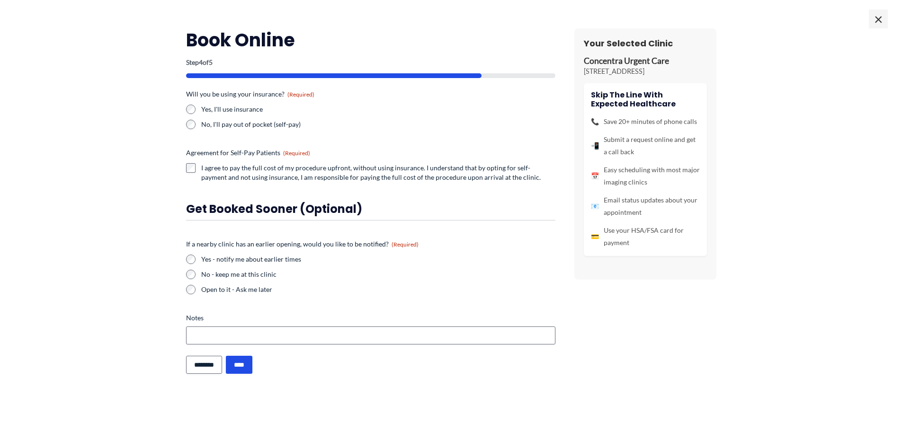 This screenshot has height=431, width=902. Describe the element at coordinates (284, 109) in the screenshot. I see `label: Yes, I'll use insurance` at that location.